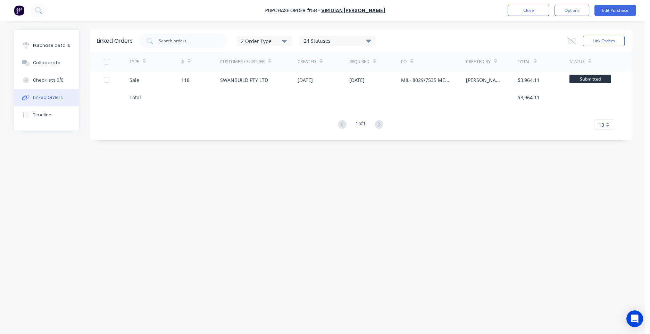 This screenshot has height=334, width=650. I want to click on div: Collaborate, so click(47, 63).